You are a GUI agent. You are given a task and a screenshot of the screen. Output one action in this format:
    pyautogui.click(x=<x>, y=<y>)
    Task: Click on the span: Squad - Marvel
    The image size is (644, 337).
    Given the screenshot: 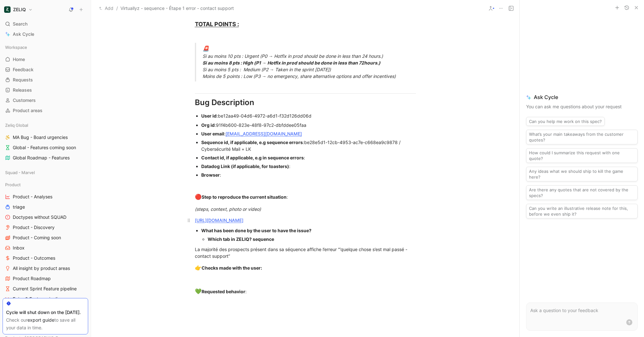 What is the action you would take?
    pyautogui.click(x=20, y=172)
    